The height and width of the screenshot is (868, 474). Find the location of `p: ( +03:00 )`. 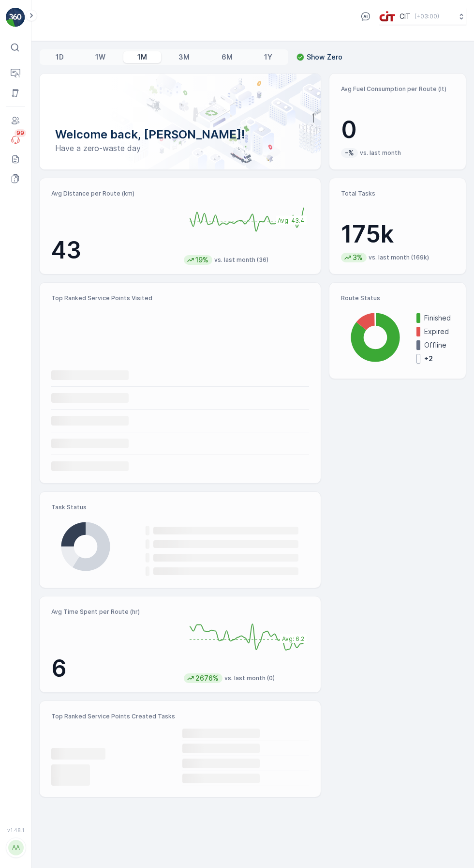

p: ( +03:00 ) is located at coordinates (427, 17).